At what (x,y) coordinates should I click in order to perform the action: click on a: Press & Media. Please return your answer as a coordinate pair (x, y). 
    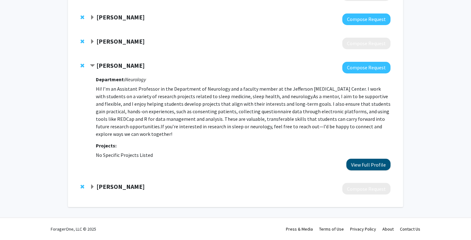
    Looking at the image, I should click on (299, 229).